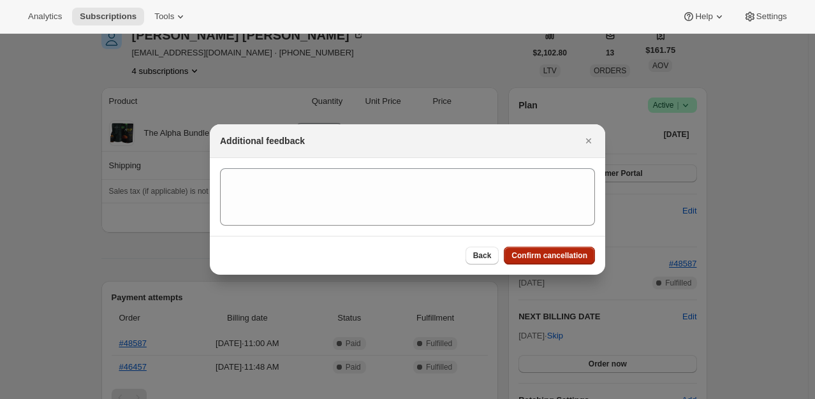 The height and width of the screenshot is (399, 815). What do you see at coordinates (170, 17) in the screenshot?
I see `button: Tools` at bounding box center [170, 17].